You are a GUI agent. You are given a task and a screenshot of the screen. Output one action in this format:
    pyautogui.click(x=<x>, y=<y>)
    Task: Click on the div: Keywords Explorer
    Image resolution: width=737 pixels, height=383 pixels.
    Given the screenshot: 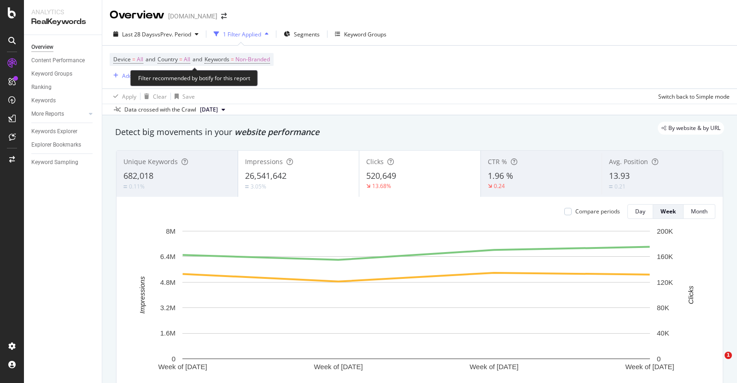 What is the action you would take?
    pyautogui.click(x=54, y=131)
    